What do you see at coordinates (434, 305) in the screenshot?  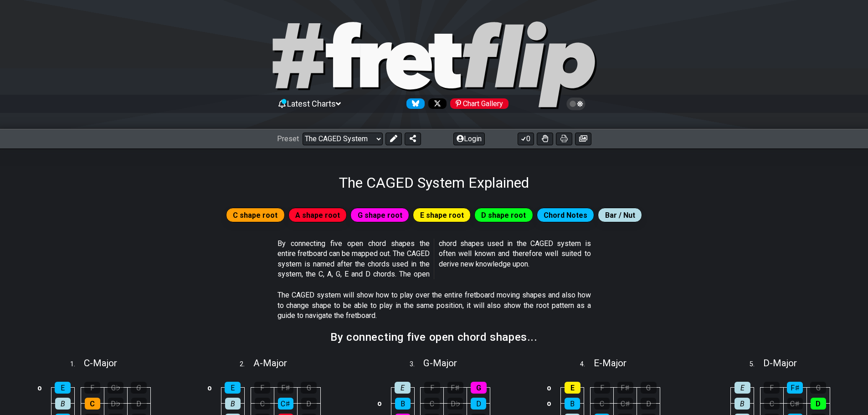 I see `p: The CAGED system will show how to play over the entire fretboard moving shapes and also how to ch...` at bounding box center [434, 305].